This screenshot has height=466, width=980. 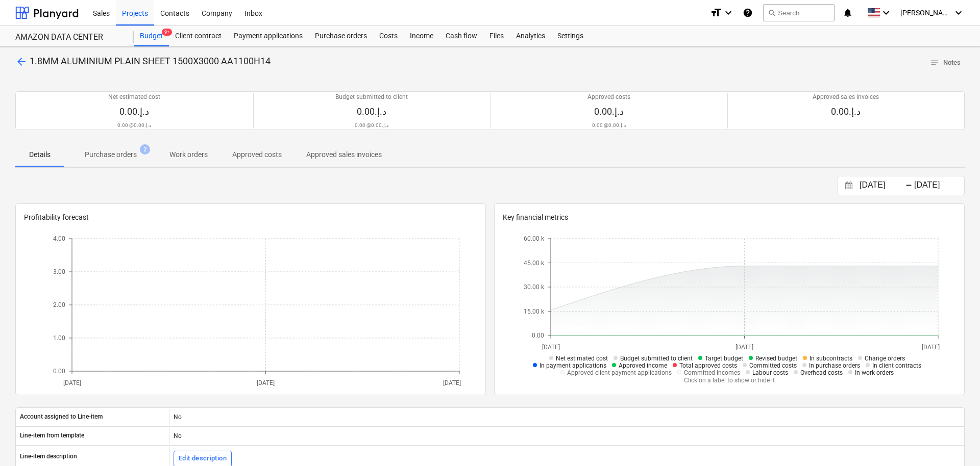 What do you see at coordinates (198, 36) in the screenshot?
I see `a: Client contract` at bounding box center [198, 36].